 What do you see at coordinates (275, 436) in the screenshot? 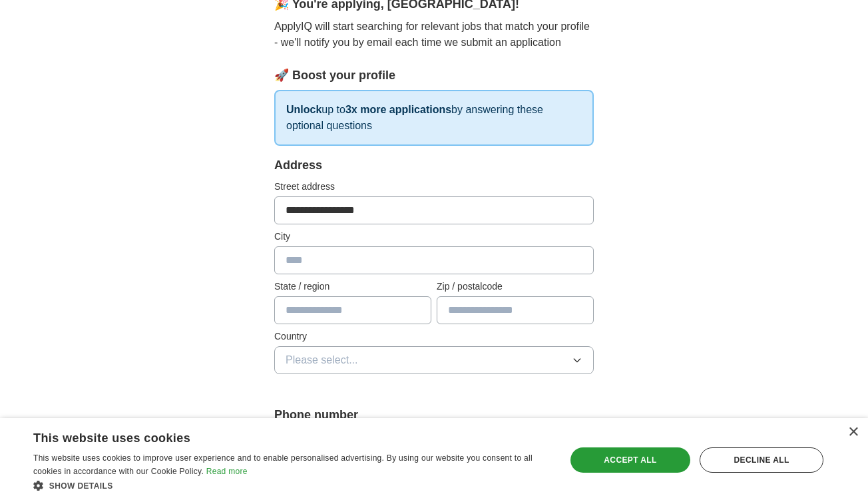
I see `div: This website uses cookies` at bounding box center [275, 436].